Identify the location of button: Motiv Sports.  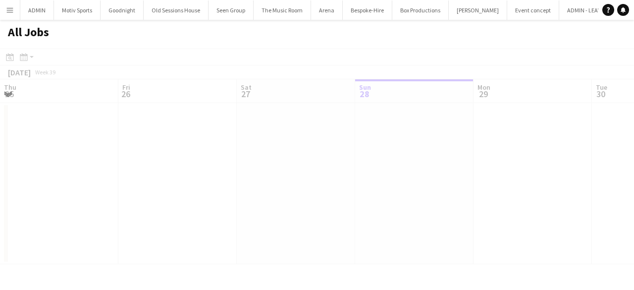
(77, 10).